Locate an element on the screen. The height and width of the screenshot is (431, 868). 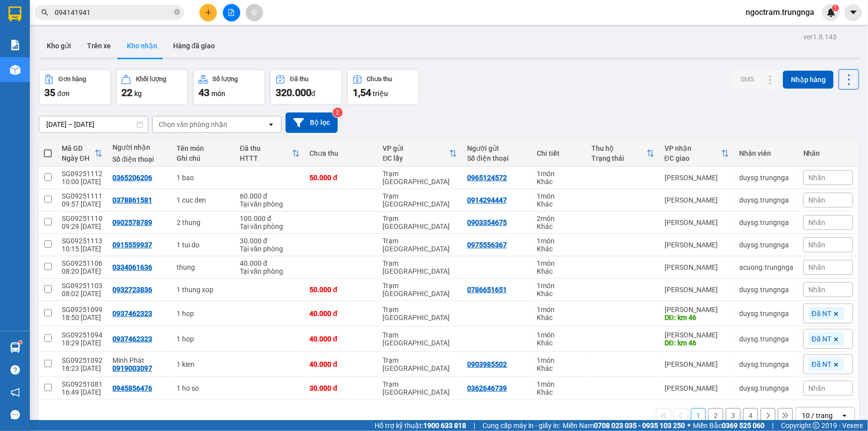
span: 35 is located at coordinates (50, 93).